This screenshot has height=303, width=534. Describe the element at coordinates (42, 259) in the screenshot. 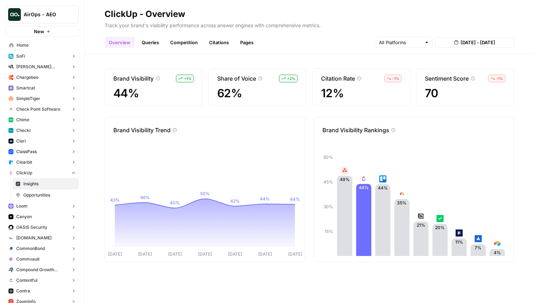

I see `button: Commvault` at that location.